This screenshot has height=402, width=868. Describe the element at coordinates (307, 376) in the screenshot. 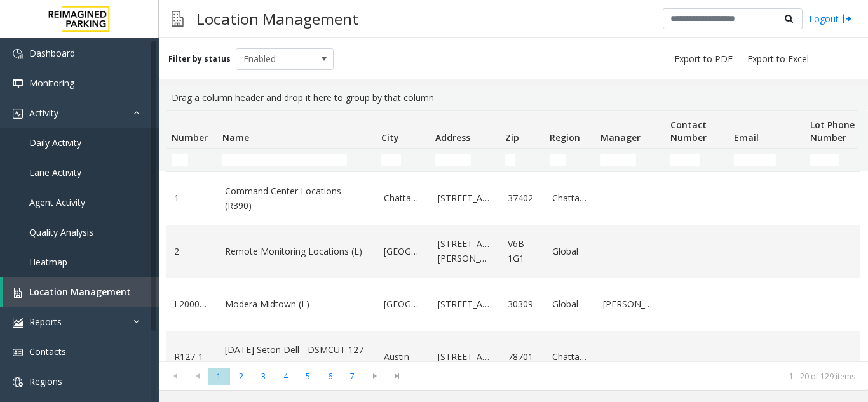

I see `span: Page 5` at that location.